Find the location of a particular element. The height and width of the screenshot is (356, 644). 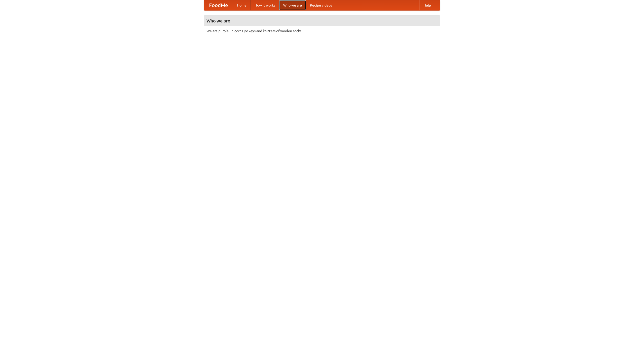

a: Help is located at coordinates (427, 6).